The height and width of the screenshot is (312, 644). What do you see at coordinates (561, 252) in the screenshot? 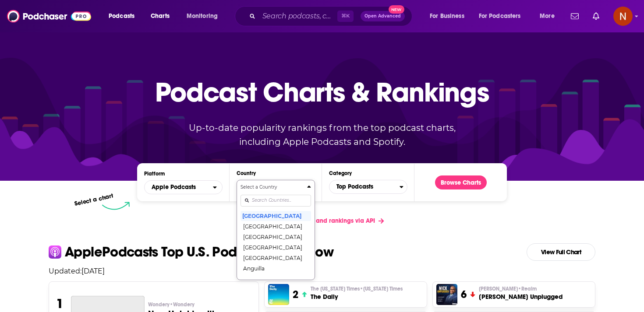
I see `a: View Full Chart` at bounding box center [561, 252].